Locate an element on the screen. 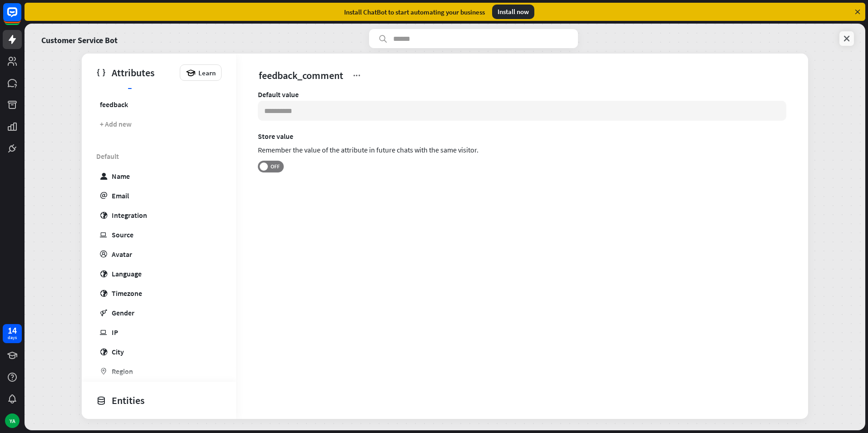 The image size is (868, 433). i: email is located at coordinates (104, 195).